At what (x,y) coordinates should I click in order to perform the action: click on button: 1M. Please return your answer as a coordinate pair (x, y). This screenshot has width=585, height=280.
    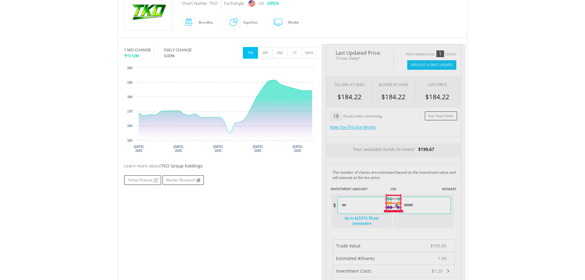
    Looking at the image, I should click on (250, 53).